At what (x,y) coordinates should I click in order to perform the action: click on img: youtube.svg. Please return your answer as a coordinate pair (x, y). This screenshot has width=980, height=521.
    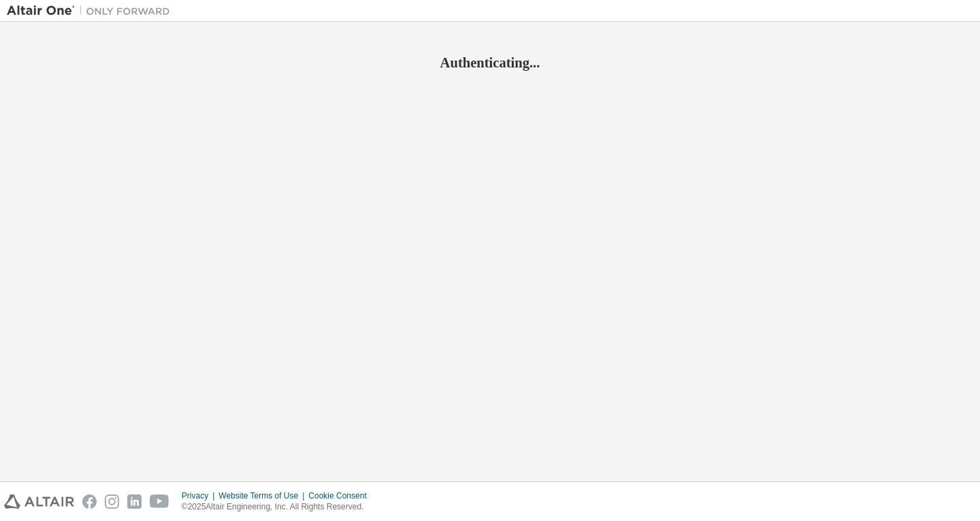
    Looking at the image, I should click on (159, 501).